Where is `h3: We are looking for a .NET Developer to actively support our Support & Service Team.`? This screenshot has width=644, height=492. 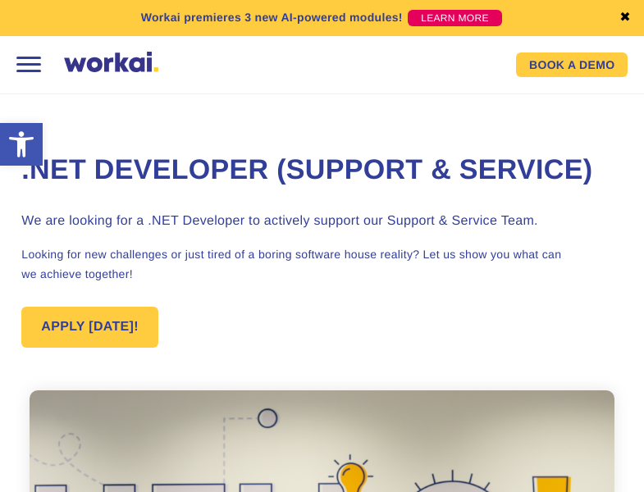 h3: We are looking for a .NET Developer to actively support our Support & Service Team. is located at coordinates (321, 221).